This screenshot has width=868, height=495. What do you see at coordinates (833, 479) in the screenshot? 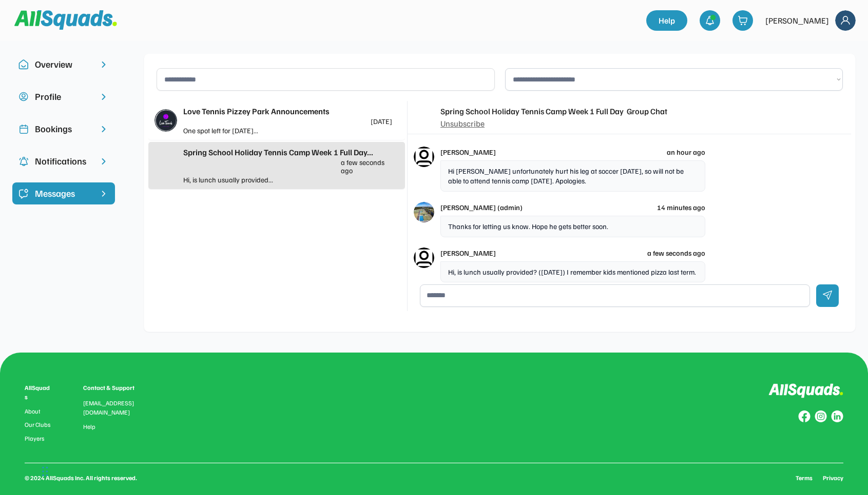
I see `a: Privacy` at bounding box center [833, 479].